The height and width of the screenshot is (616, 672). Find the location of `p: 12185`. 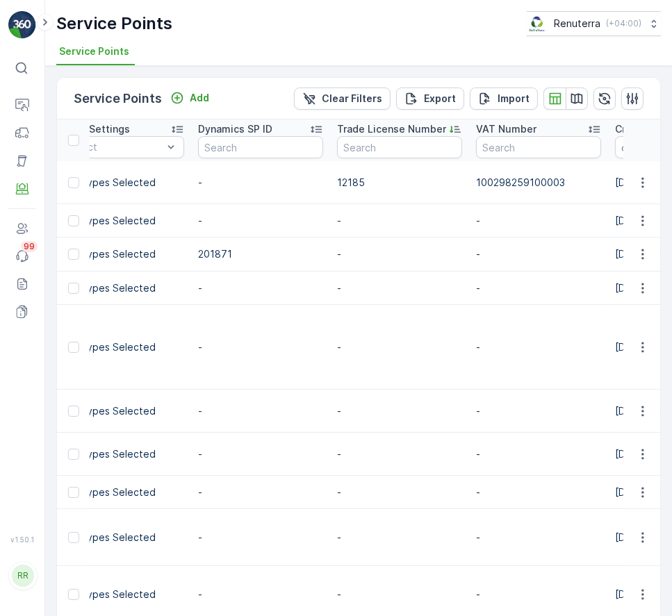

p: 12185 is located at coordinates (400, 183).